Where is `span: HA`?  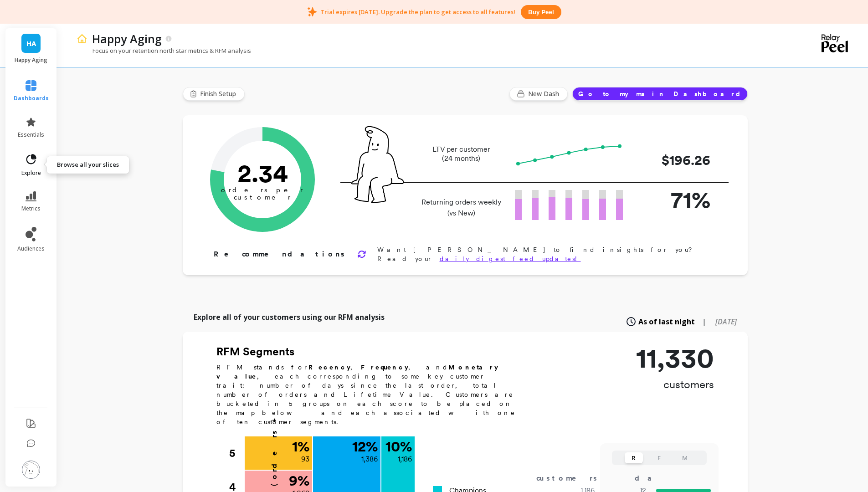
span: HA is located at coordinates (31, 43).